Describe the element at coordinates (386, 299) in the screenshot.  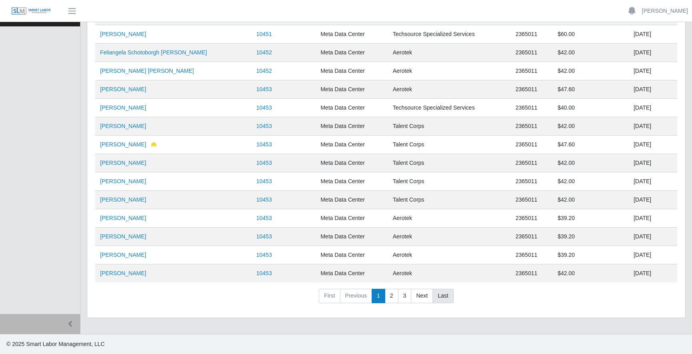
I see `nav: pagination` at that location.